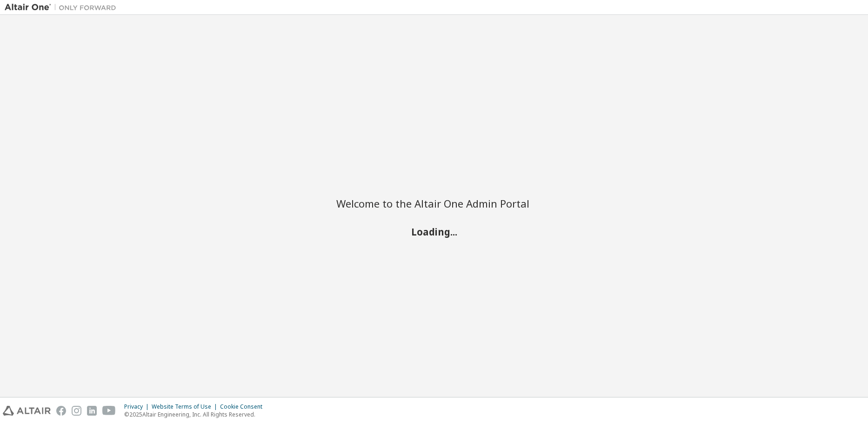 This screenshot has width=868, height=424. I want to click on img: instagram.svg, so click(76, 411).